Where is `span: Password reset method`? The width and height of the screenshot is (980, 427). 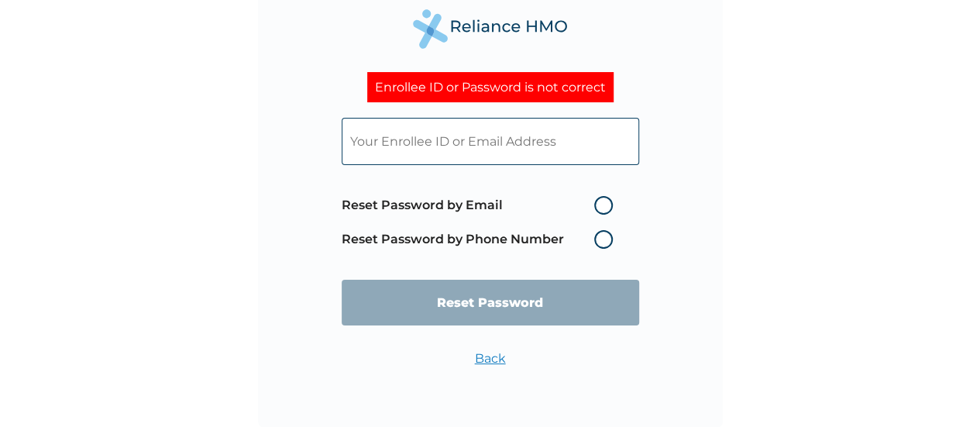
span: Password reset method is located at coordinates (481, 222).